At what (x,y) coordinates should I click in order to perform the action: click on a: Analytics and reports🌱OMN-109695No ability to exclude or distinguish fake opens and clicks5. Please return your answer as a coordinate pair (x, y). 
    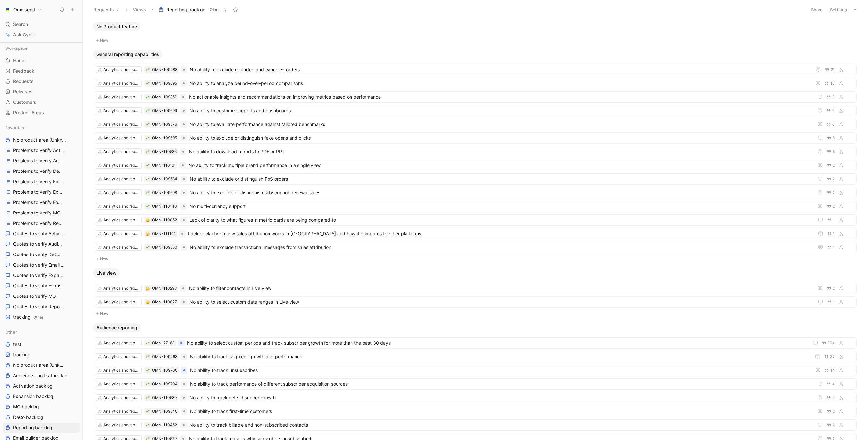
    Looking at the image, I should click on (475, 138).